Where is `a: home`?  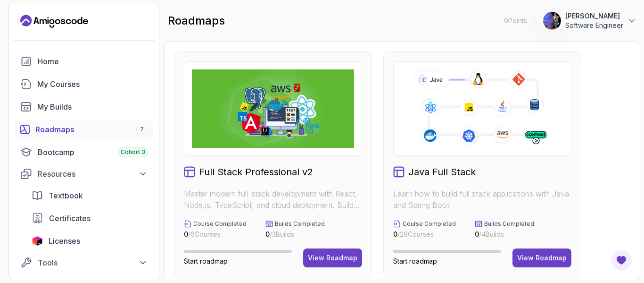
a: home is located at coordinates (84, 61).